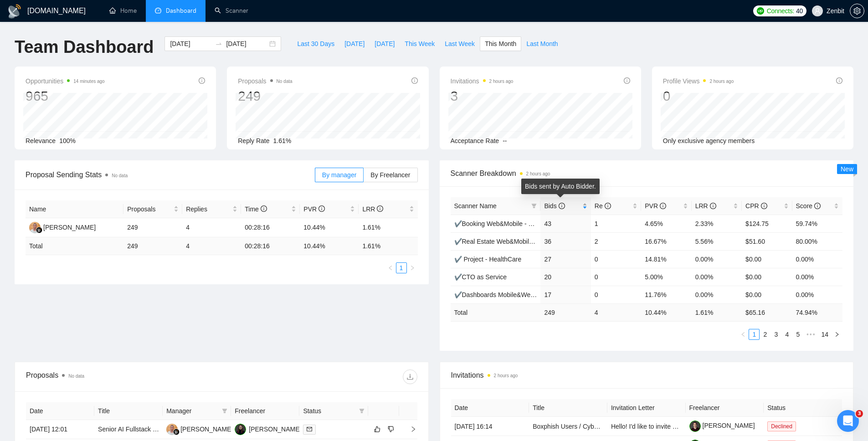 This screenshot has height=441, width=868. Describe the element at coordinates (420, 44) in the screenshot. I see `span: This Week` at that location.